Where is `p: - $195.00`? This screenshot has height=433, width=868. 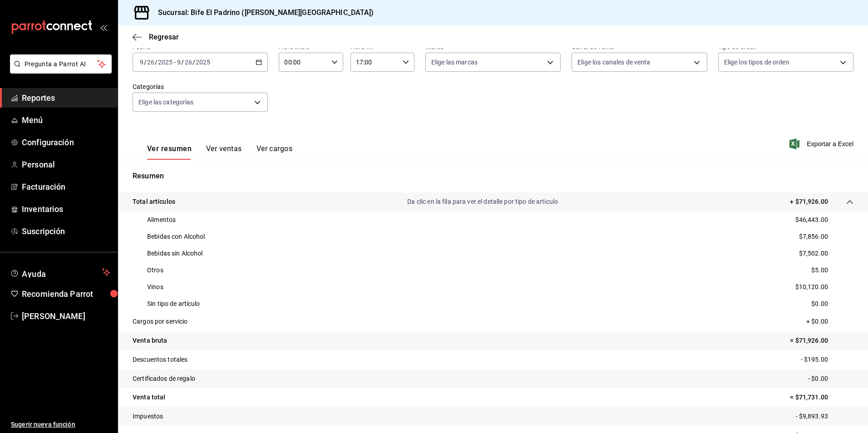 p: - $195.00 is located at coordinates (827, 359).